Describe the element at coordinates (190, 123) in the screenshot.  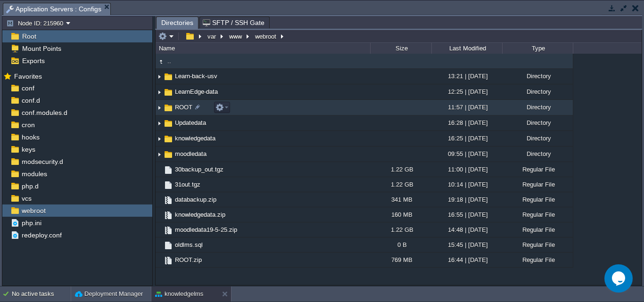
I see `span: Updatedata` at that location.